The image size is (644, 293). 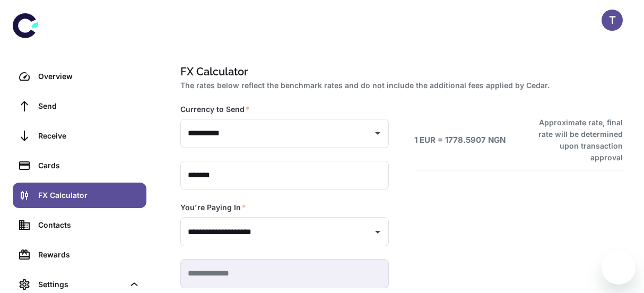 I want to click on div: Rewards, so click(x=89, y=254).